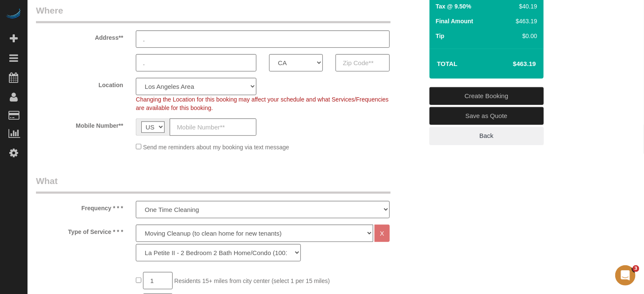  I want to click on div: $463.19, so click(525, 21).